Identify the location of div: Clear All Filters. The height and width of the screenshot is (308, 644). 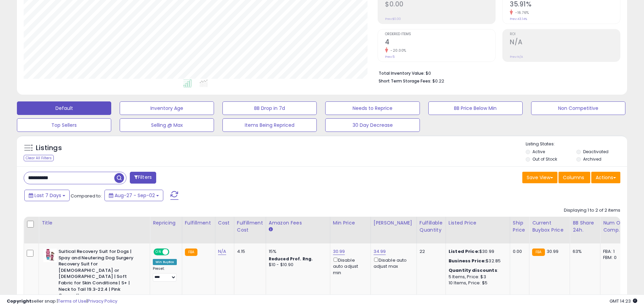
(39, 158).